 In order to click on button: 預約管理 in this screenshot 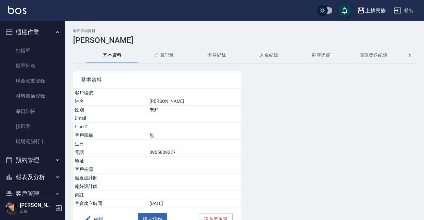, I will do `click(33, 160)`.